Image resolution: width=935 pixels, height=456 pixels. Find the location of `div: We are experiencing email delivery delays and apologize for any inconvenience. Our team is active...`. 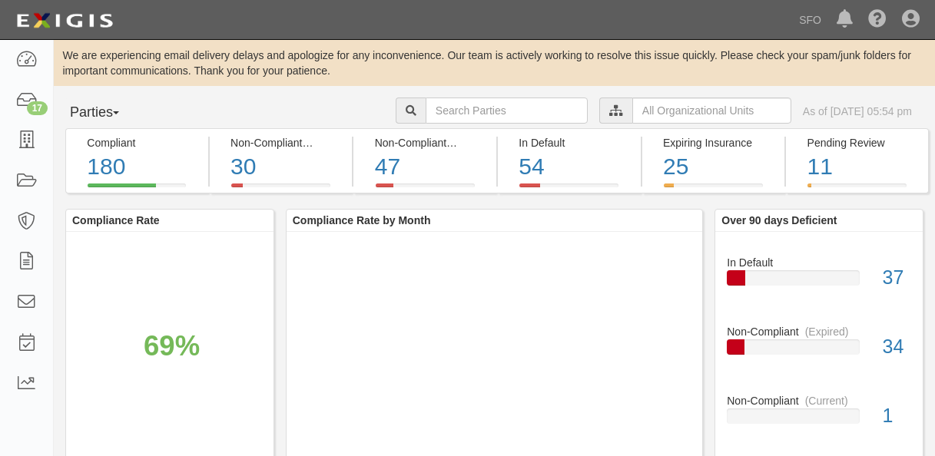

div: We are experiencing email delivery delays and apologize for any inconvenience. Our team is active... is located at coordinates (494, 63).